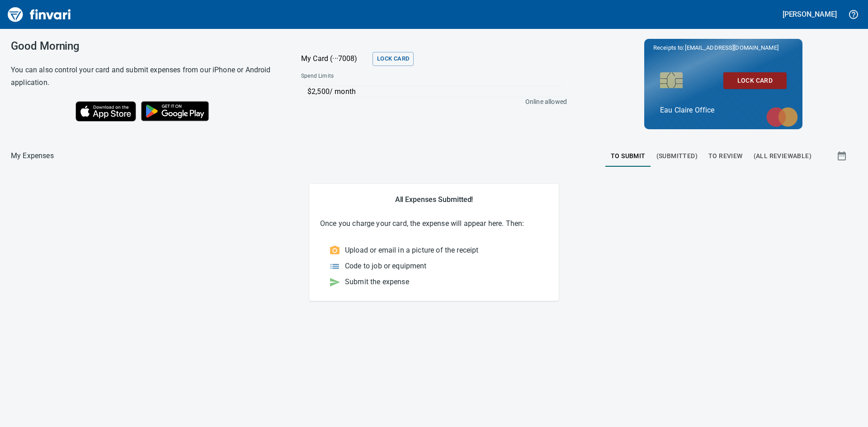 This screenshot has height=427, width=868. What do you see at coordinates (677, 156) in the screenshot?
I see `span: (Submitted)` at bounding box center [677, 156].